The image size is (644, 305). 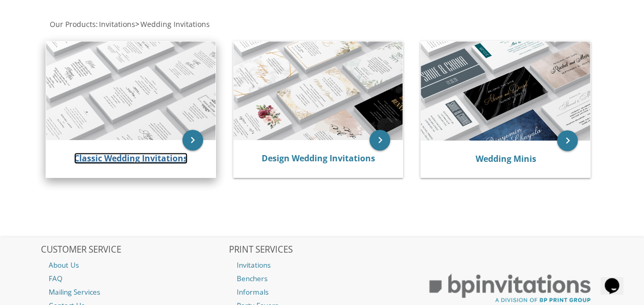 I want to click on img: Design Wedding Invitations, so click(x=318, y=91).